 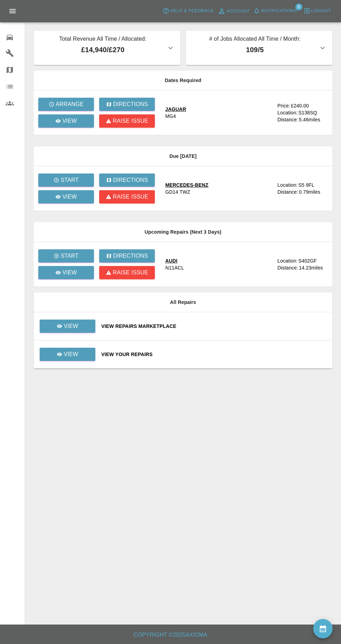 What do you see at coordinates (187, 185) in the screenshot?
I see `div: MERCEDES-BENZ` at bounding box center [187, 185].